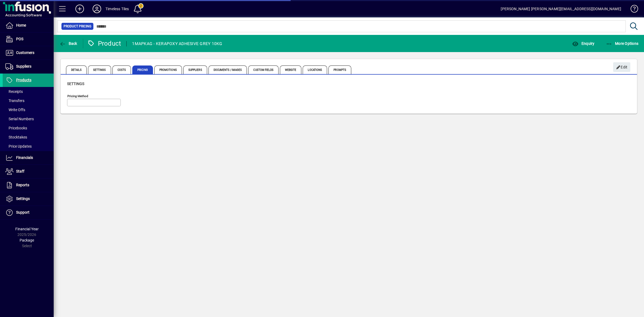 Image resolution: width=644 pixels, height=317 pixels. What do you see at coordinates (143, 70) in the screenshot?
I see `span: Pricing` at bounding box center [143, 70].